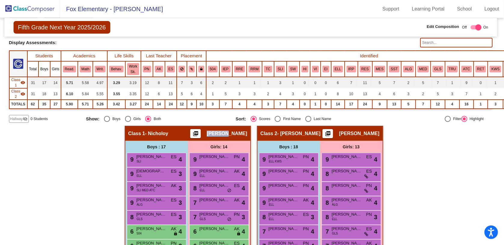 This screenshot has width=504, height=245. I want to click on div: Boys : 17, so click(156, 147).